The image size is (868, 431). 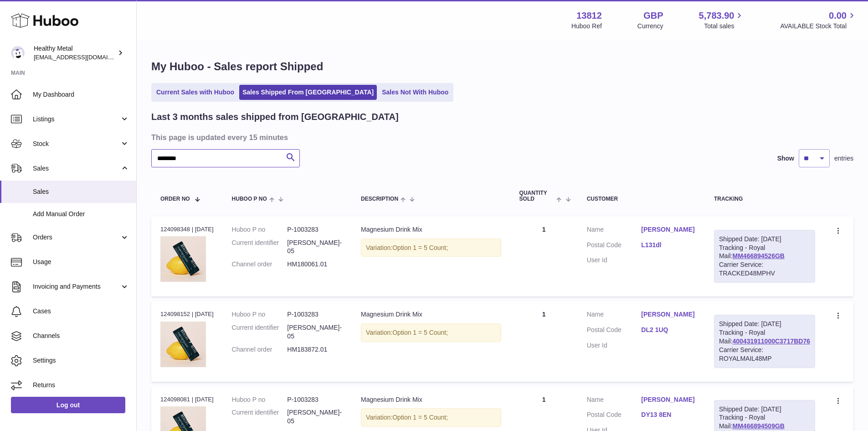 What do you see at coordinates (415, 92) in the screenshot?
I see `a: Sales Not With Huboo` at bounding box center [415, 92].